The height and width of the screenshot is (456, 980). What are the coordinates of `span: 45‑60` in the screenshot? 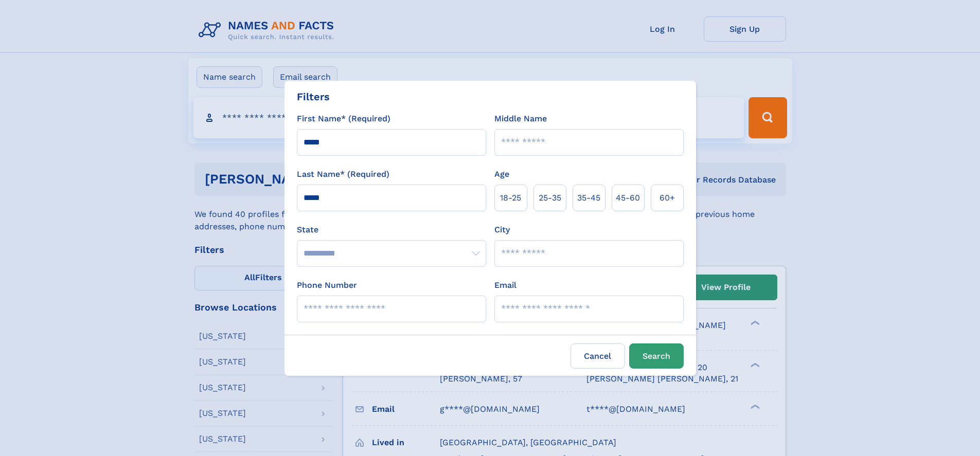 It's located at (628, 198).